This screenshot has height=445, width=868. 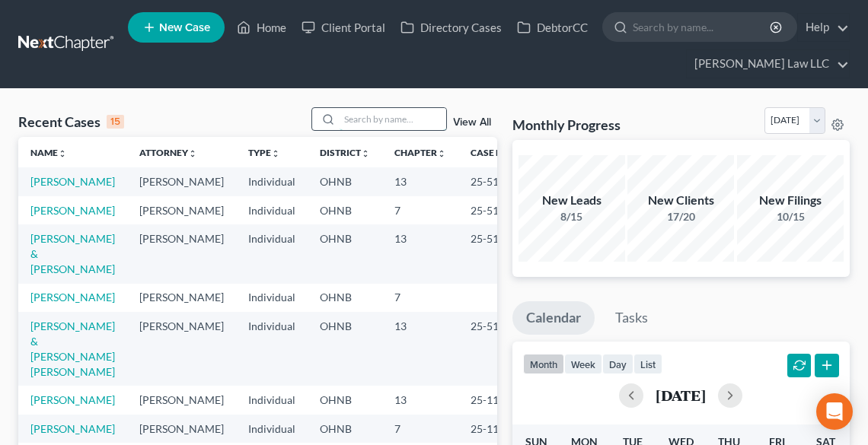 What do you see at coordinates (567, 125) in the screenshot?
I see `h3: Monthly Progress` at bounding box center [567, 125].